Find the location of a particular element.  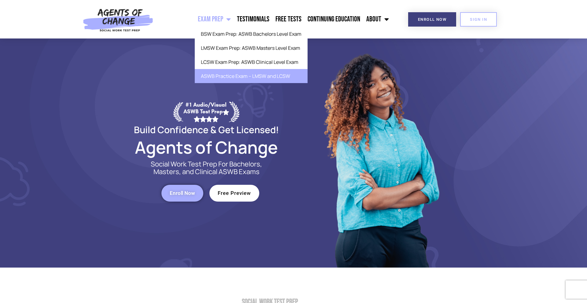

a: BSW Exam Prep: ASWB Bachelors Level Exam is located at coordinates (251, 34).